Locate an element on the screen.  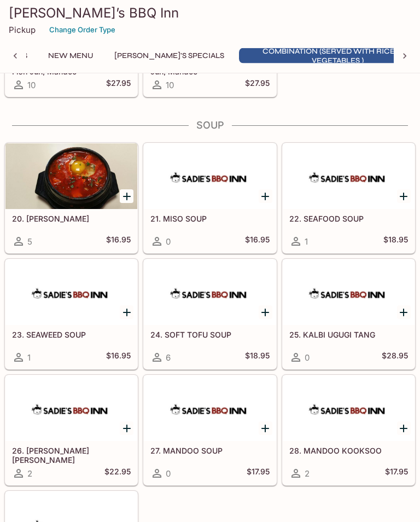
div: 24. SOFT TOFU SOUP is located at coordinates (209, 293).